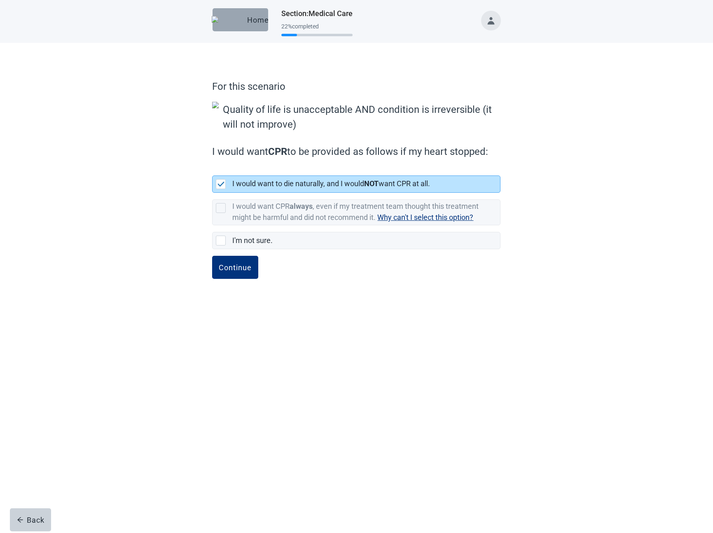  What do you see at coordinates (228, 20) in the screenshot?
I see `img: Elephant` at bounding box center [228, 20].